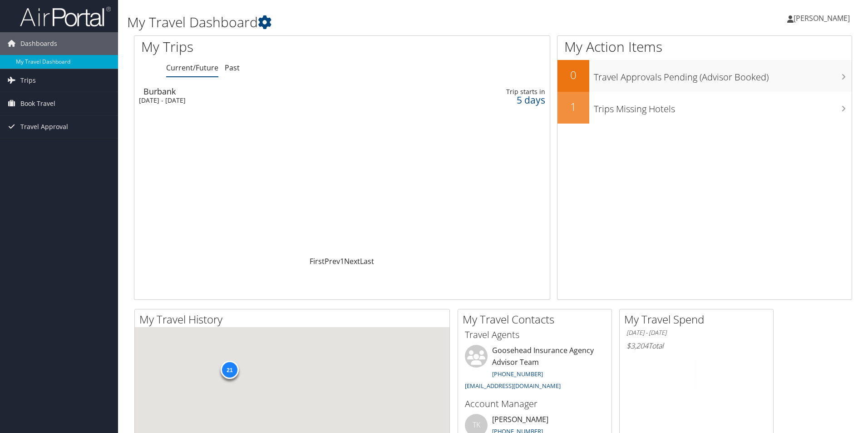 This screenshot has height=433, width=868. I want to click on h3: Travel Approvals Pending (Advisor Booked), so click(723, 75).